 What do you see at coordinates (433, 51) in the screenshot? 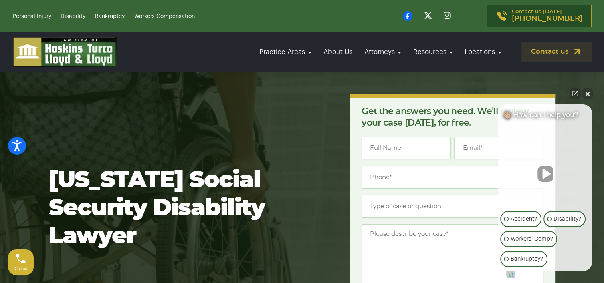
I see `a: Resources` at bounding box center [433, 51].